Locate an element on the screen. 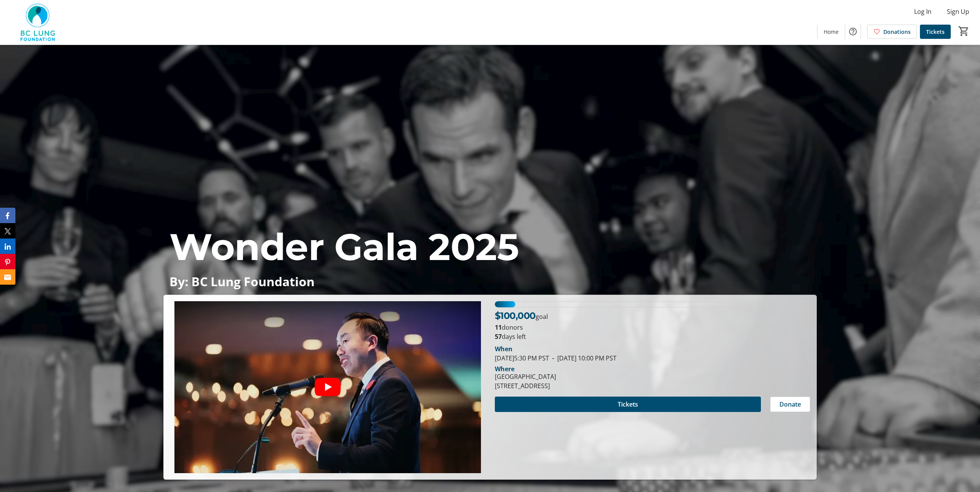  span: Wonder Gala 2025 is located at coordinates (344, 246).